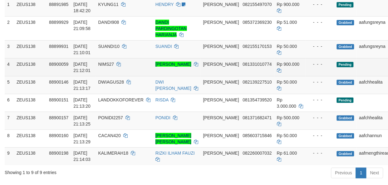  What do you see at coordinates (9, 85) in the screenshot?
I see `td: 5` at bounding box center [9, 85].